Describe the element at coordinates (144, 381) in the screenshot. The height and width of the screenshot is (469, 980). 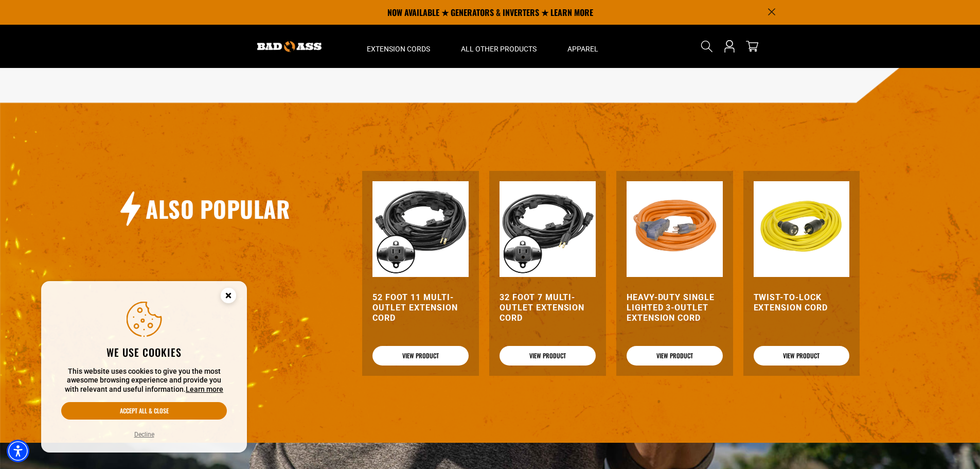
I see `p: This website uses cookies to give you the most awesome browsing experience and provide you with r...` at that location.